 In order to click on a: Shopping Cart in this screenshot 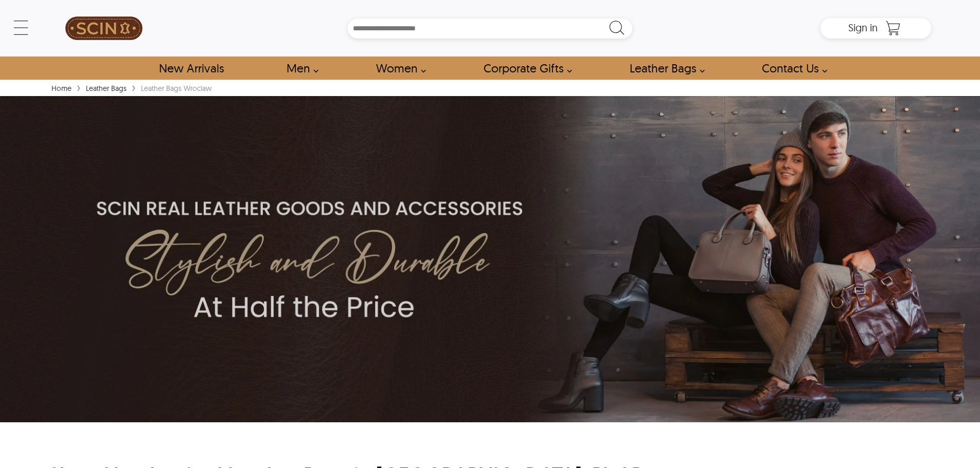, I will do `click(892, 28)`.